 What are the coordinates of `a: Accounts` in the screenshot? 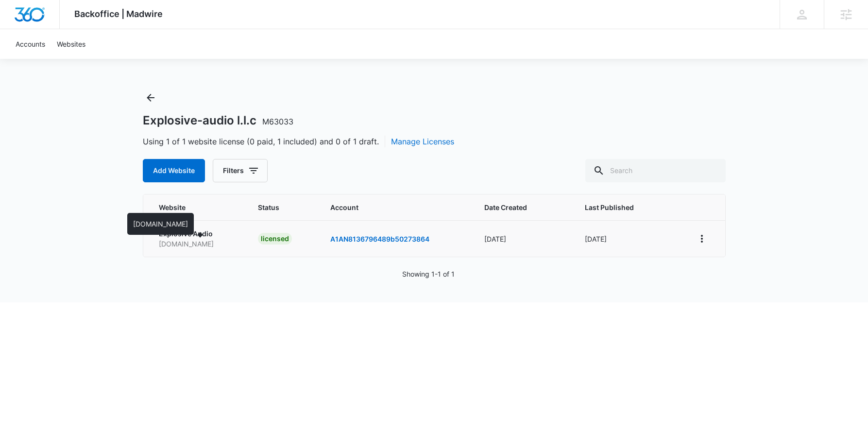 It's located at (30, 43).